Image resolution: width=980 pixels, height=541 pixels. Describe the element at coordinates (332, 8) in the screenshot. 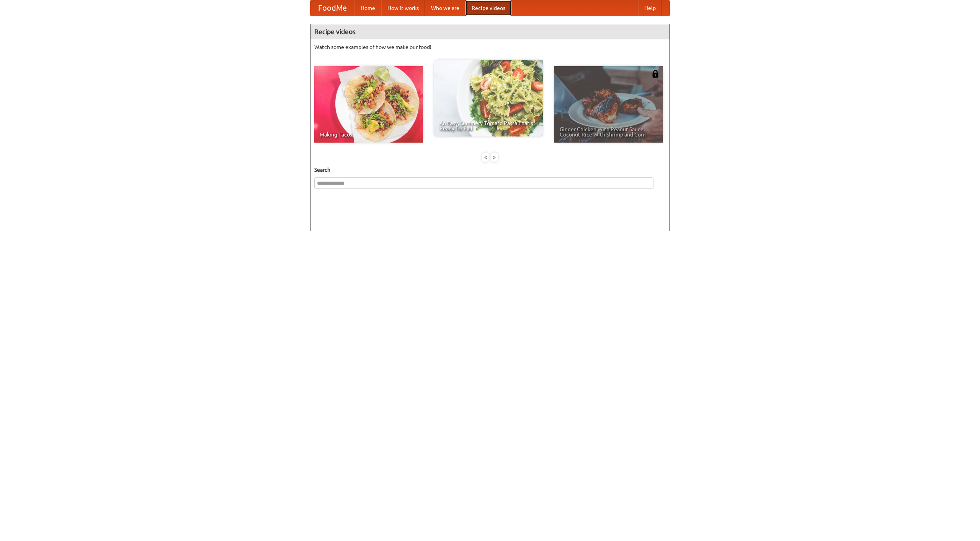

I see `a: FoodMe` at that location.